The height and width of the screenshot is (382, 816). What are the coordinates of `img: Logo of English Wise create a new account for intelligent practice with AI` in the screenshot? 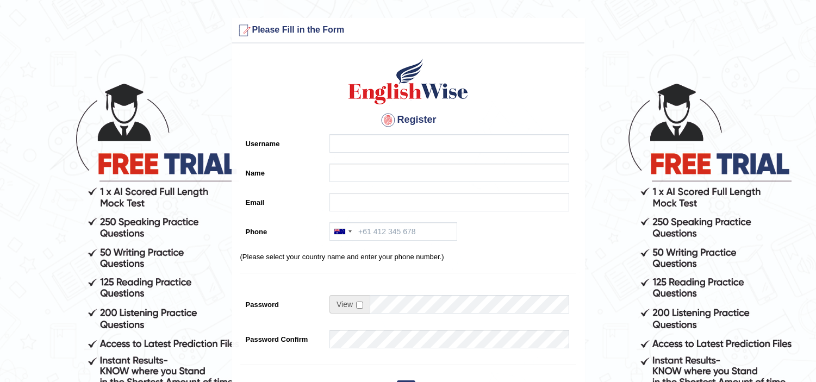 It's located at (408, 82).